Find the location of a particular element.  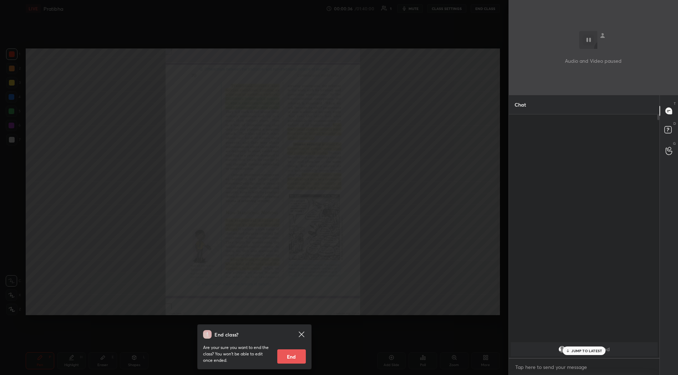

p: G is located at coordinates (674, 143).